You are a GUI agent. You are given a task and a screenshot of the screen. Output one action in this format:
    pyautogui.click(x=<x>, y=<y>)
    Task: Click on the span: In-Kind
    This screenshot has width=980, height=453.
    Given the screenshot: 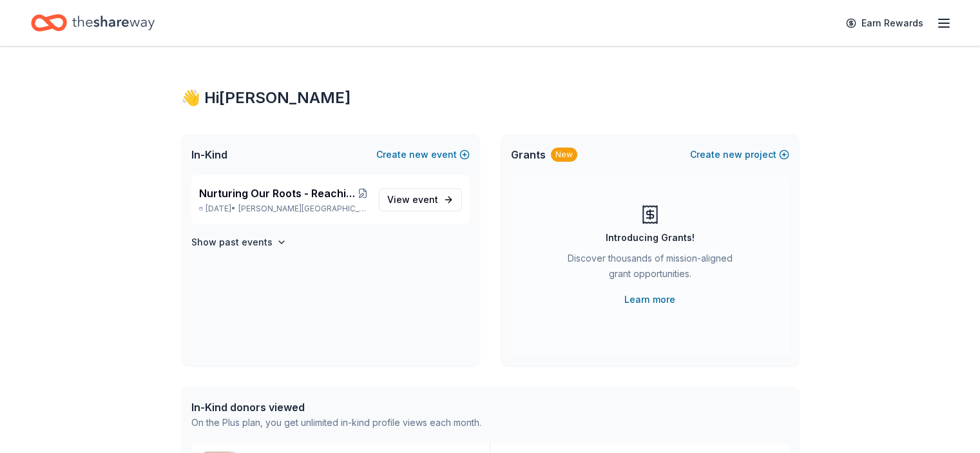 What is the action you would take?
    pyautogui.click(x=209, y=154)
    